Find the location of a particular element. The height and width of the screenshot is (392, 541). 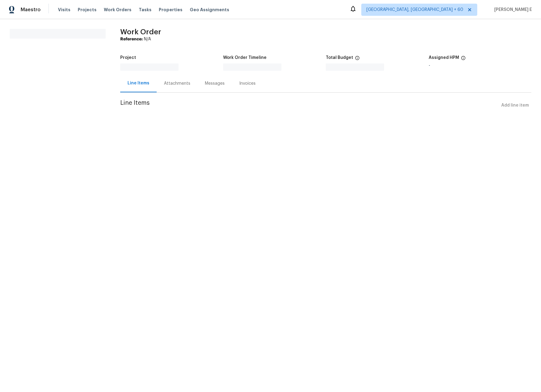

h5: Total Budget is located at coordinates (340, 58).